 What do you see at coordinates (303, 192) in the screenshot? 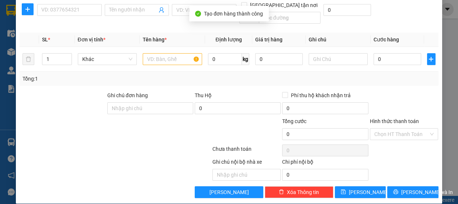
I see `span: Xóa Thông tin` at bounding box center [303, 192].